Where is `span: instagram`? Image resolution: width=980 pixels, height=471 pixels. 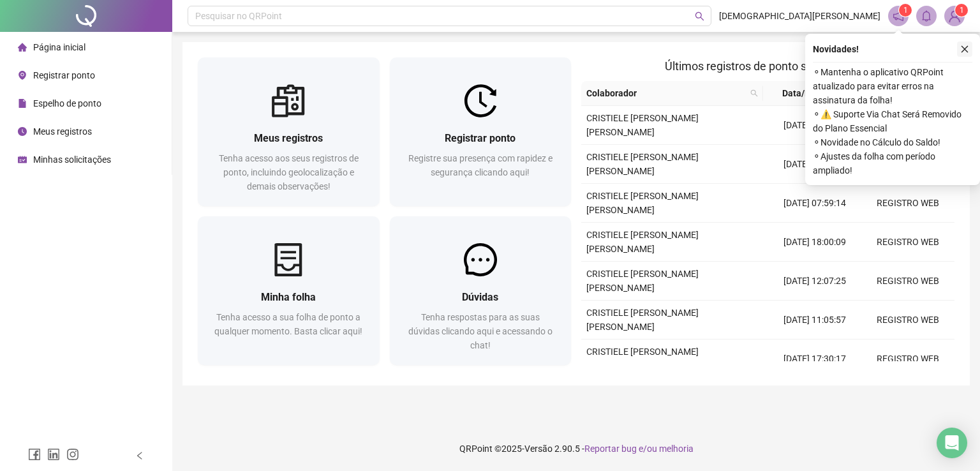 span: instagram is located at coordinates (73, 454).